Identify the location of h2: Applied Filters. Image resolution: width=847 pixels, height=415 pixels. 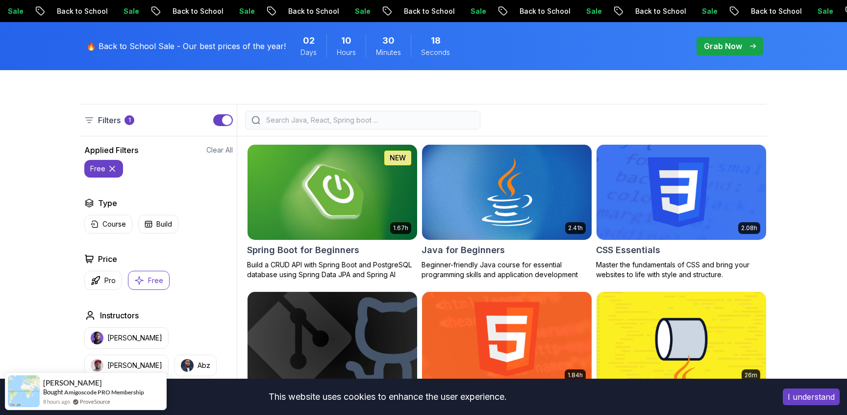
(111, 150).